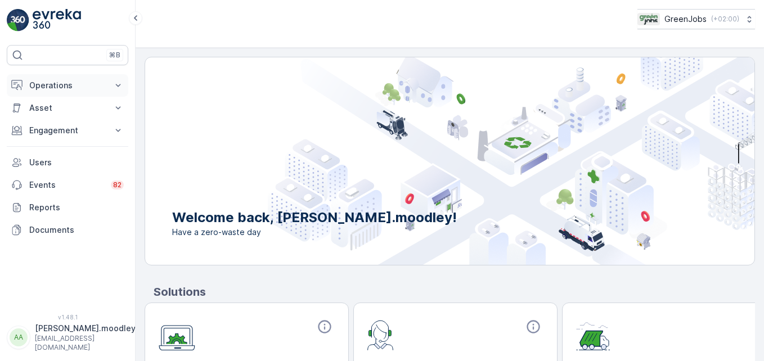 This screenshot has height=361, width=764. I want to click on a: Documents, so click(68, 230).